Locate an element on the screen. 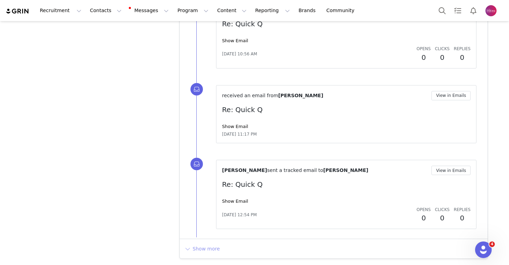 The height and width of the screenshot is (265, 509). img: grin logo is located at coordinates (18, 11).